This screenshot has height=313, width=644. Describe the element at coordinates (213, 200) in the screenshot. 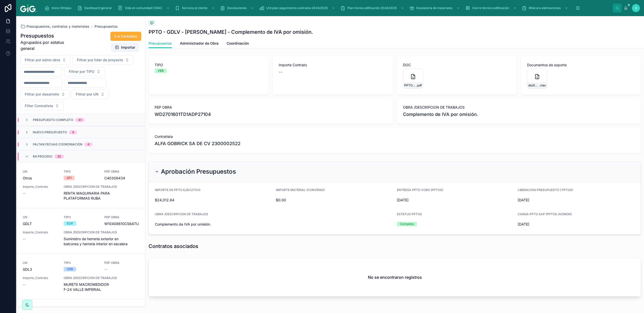

I see `span: $24,012.84` at that location.